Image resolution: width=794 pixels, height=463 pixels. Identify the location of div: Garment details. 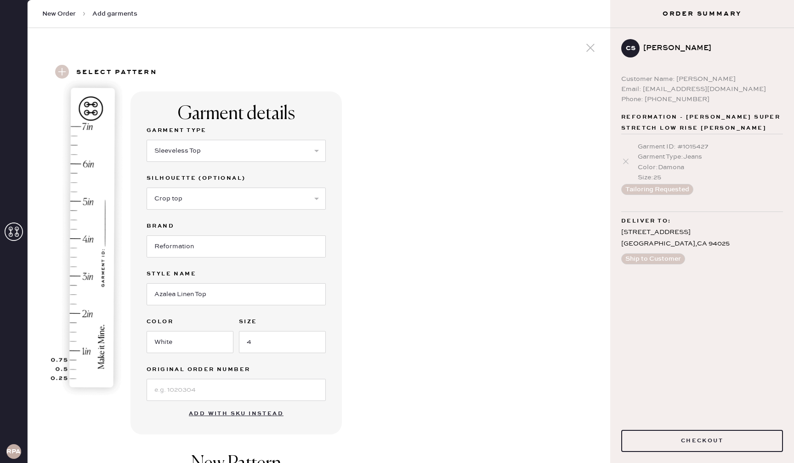
(236, 114).